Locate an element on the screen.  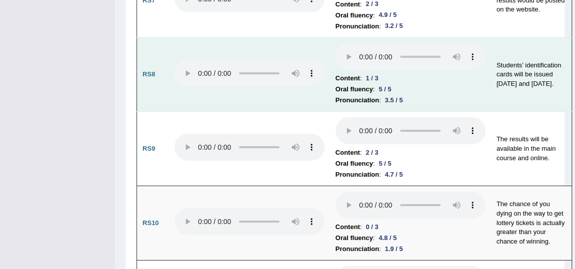
b: RS10 is located at coordinates (150, 223).